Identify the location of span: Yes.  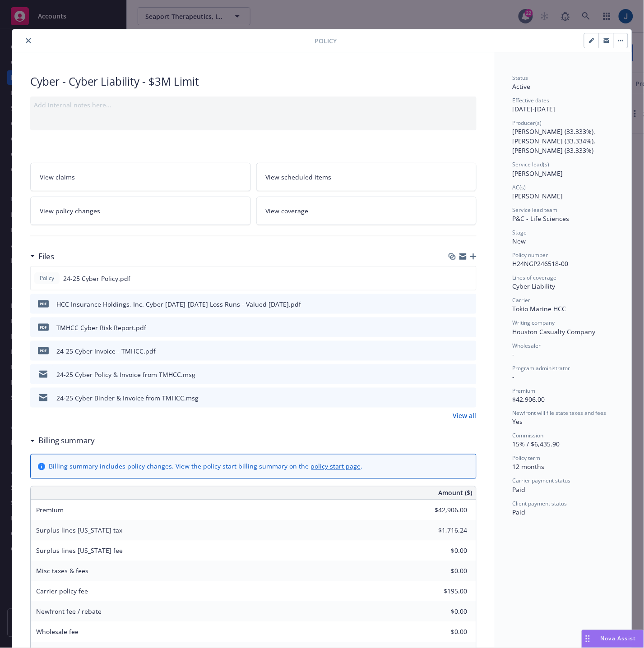
(517, 422).